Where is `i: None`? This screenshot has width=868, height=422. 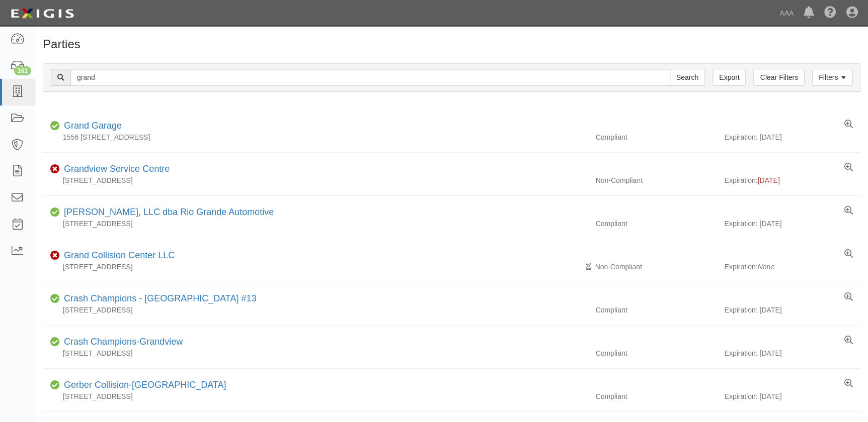 i: None is located at coordinates (765, 267).